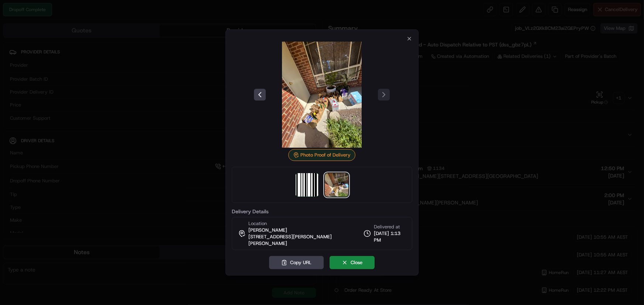 This screenshot has height=305, width=644. I want to click on button: Copy URL, so click(297, 263).